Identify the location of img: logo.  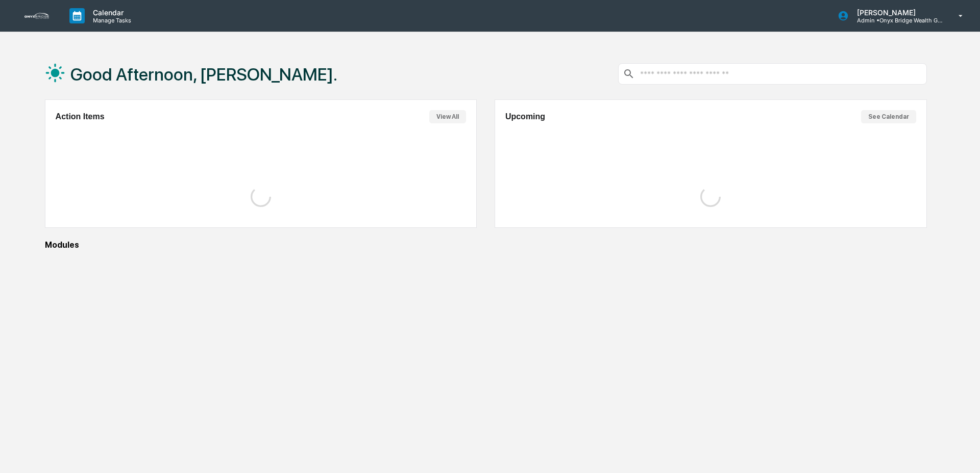
(37, 15).